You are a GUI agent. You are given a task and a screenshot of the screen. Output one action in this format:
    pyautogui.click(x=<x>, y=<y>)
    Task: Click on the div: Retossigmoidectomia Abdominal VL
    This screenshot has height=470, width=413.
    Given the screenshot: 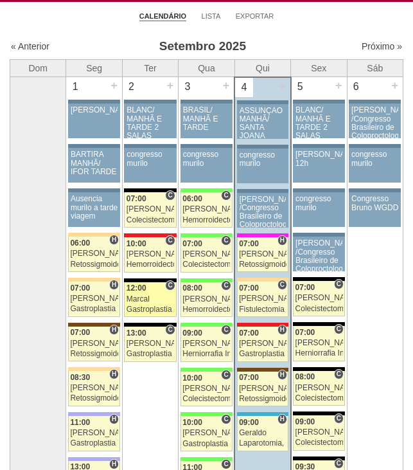 What is the action you would take?
    pyautogui.click(x=94, y=398)
    